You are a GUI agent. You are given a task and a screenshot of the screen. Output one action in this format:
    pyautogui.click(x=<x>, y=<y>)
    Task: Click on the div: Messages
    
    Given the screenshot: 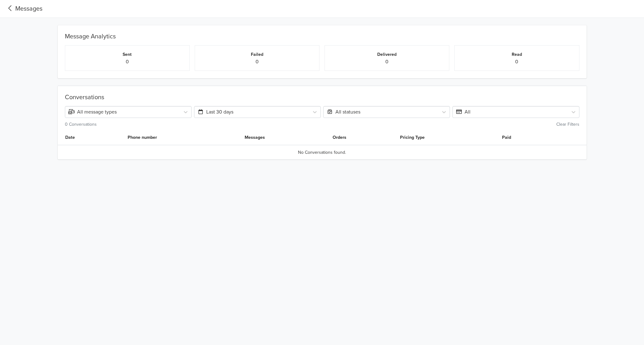 What is the action you would take?
    pyautogui.click(x=24, y=9)
    